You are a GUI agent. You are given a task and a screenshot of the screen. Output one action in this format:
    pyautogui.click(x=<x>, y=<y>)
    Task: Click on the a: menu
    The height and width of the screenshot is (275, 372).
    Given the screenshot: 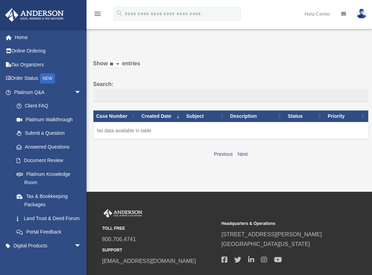 What is the action you would take?
    pyautogui.click(x=98, y=15)
    